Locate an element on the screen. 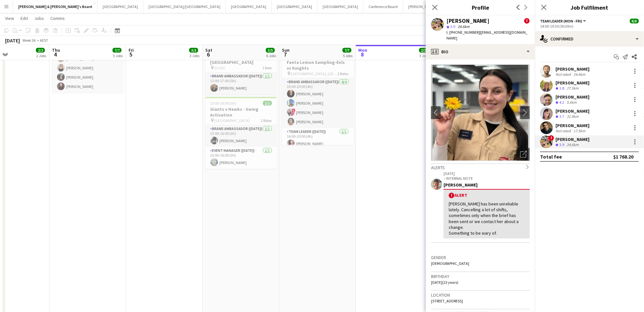 This screenshot has height=312, width=644. span: 3.7 is located at coordinates (561, 116).